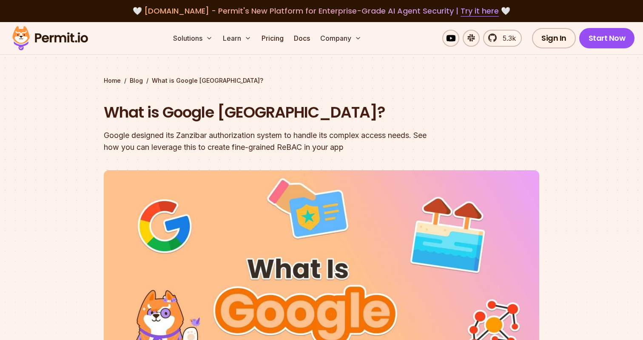 The image size is (643, 340). Describe the element at coordinates (112, 81) in the screenshot. I see `a: Home` at that location.